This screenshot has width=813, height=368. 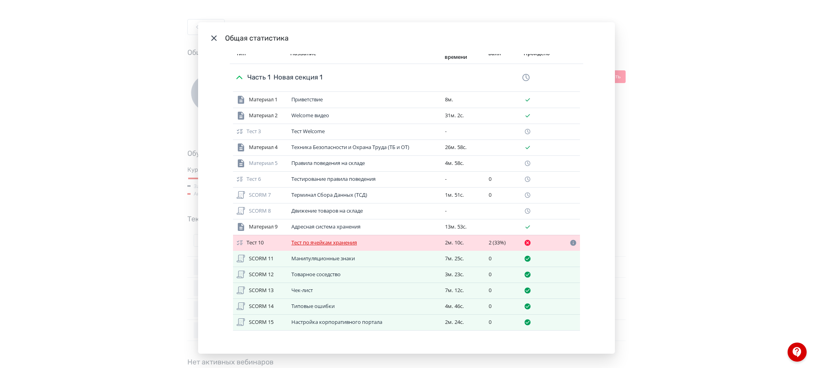 I want to click on div: 2 (33%), so click(x=503, y=243).